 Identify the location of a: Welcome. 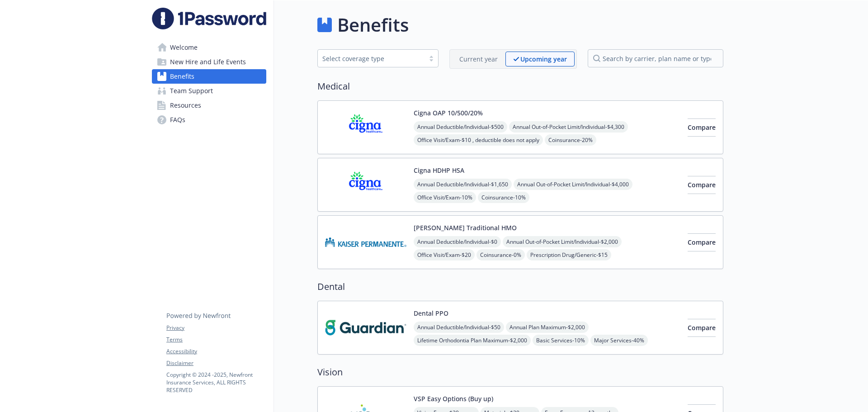
(209, 48).